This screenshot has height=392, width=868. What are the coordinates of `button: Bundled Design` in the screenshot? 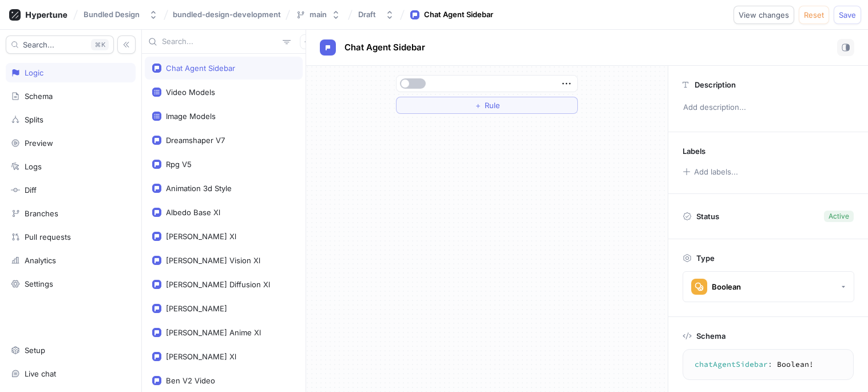 It's located at (120, 14).